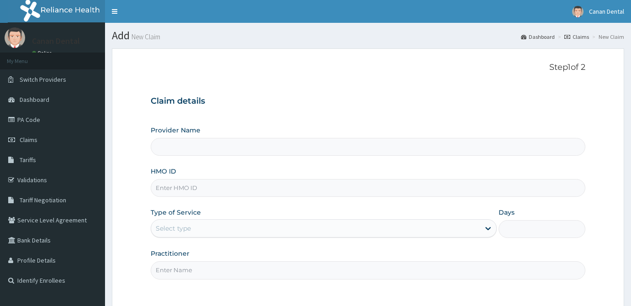 The height and width of the screenshot is (306, 631). Describe the element at coordinates (368, 36) in the screenshot. I see `h1: Add` at that location.